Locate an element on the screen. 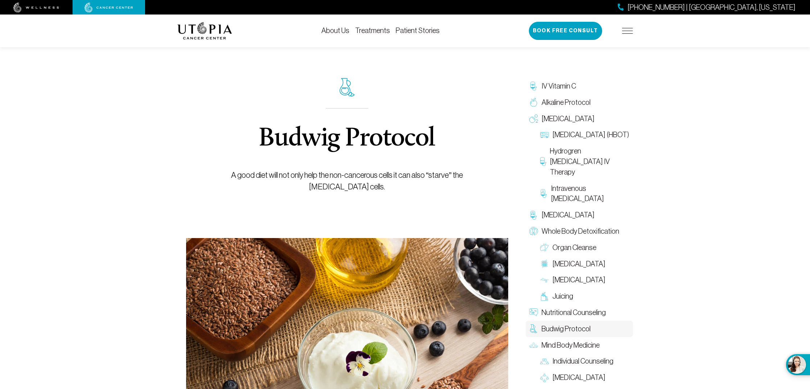 The height and width of the screenshot is (389, 810). img: Nutritional Counseling is located at coordinates (534, 312).